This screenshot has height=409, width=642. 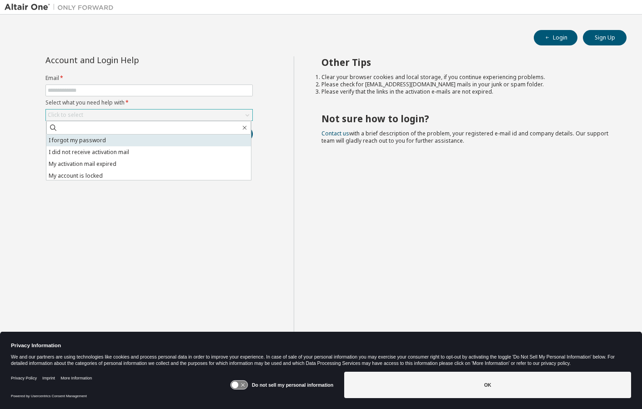 What do you see at coordinates (466, 119) in the screenshot?
I see `h2: Not sure how to login?` at bounding box center [466, 119].